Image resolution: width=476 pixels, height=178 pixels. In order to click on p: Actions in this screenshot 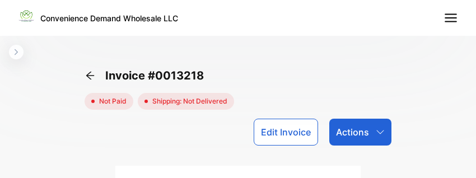, I will do `click(352, 132)`.